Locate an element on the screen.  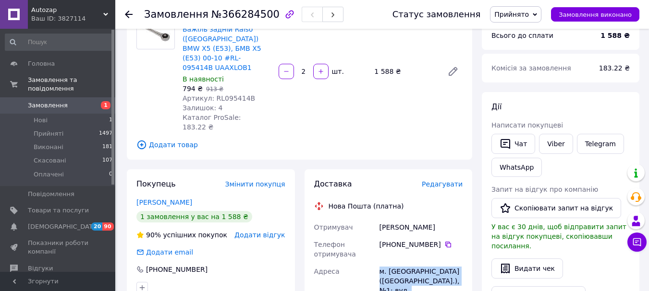
a: Telegram is located at coordinates (600, 144).